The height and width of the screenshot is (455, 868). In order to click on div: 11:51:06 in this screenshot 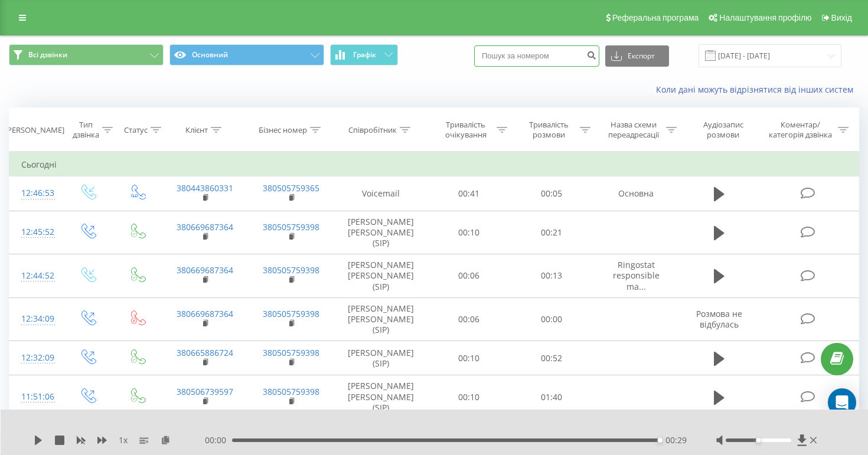, I will do `click(35, 397)`.